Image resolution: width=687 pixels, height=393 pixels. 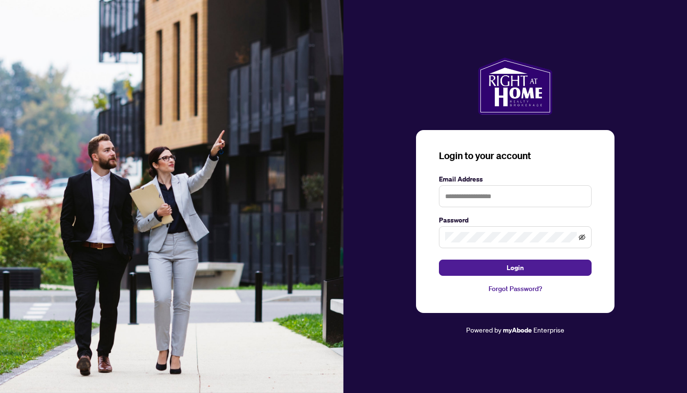 What do you see at coordinates (517, 330) in the screenshot?
I see `a: myAbode` at bounding box center [517, 330].